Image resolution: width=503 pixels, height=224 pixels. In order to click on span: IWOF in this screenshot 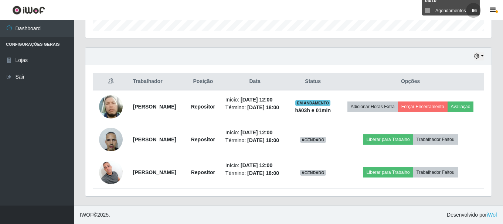, I will do `click(86, 215)`.